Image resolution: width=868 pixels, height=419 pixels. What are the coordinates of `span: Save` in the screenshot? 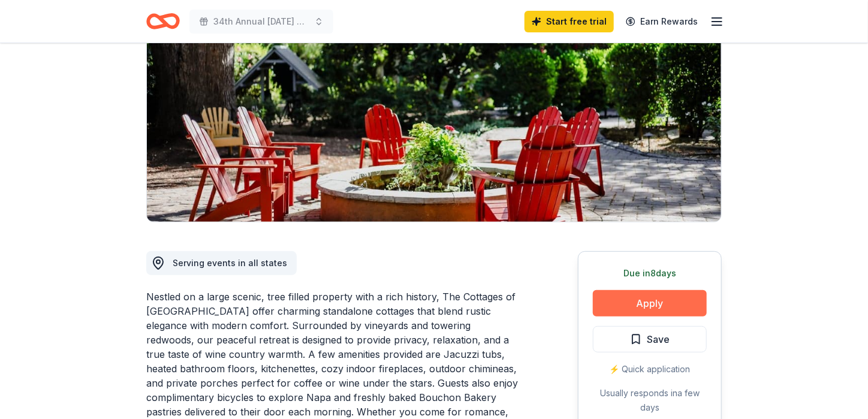 It's located at (659, 339).